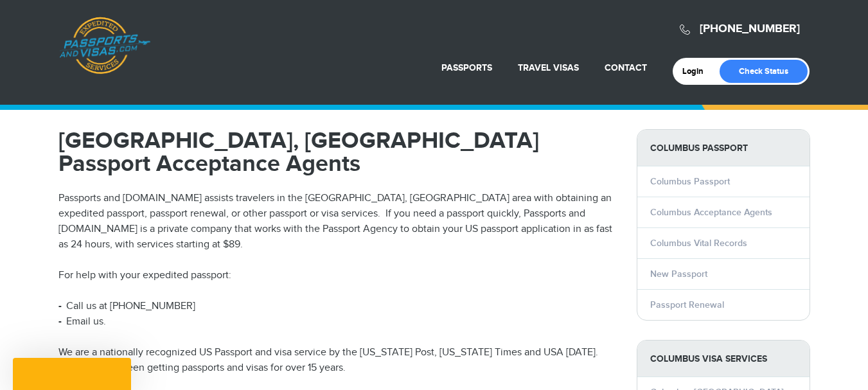  Describe the element at coordinates (626, 68) in the screenshot. I see `a: Contact` at that location.